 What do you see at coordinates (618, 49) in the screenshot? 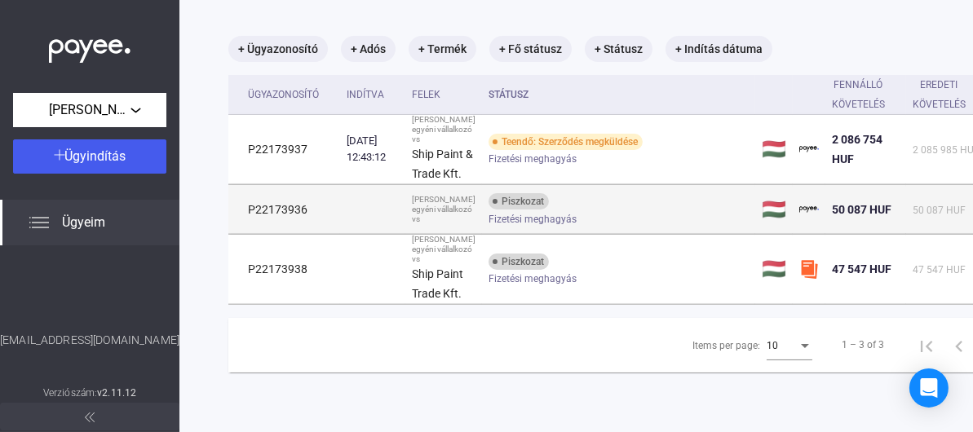
I see `mat-chip: + Státusz` at bounding box center [618, 49].